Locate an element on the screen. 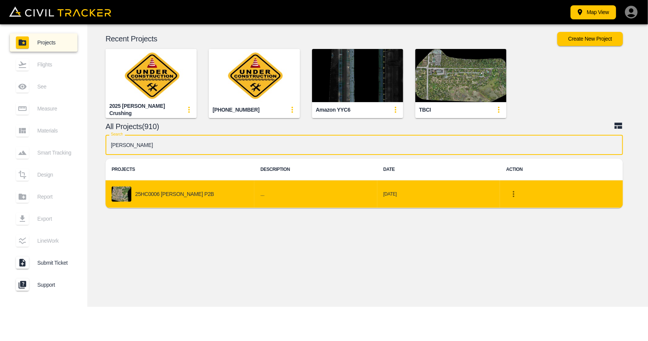 The width and height of the screenshot is (648, 341). button: Create New Project is located at coordinates (590, 39).